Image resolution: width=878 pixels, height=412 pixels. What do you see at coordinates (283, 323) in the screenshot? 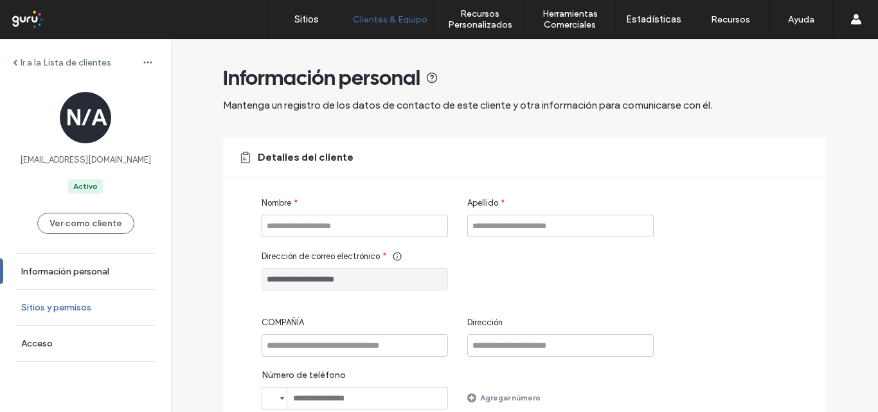
I see `span: COMPAÑÍA` at bounding box center [283, 323].